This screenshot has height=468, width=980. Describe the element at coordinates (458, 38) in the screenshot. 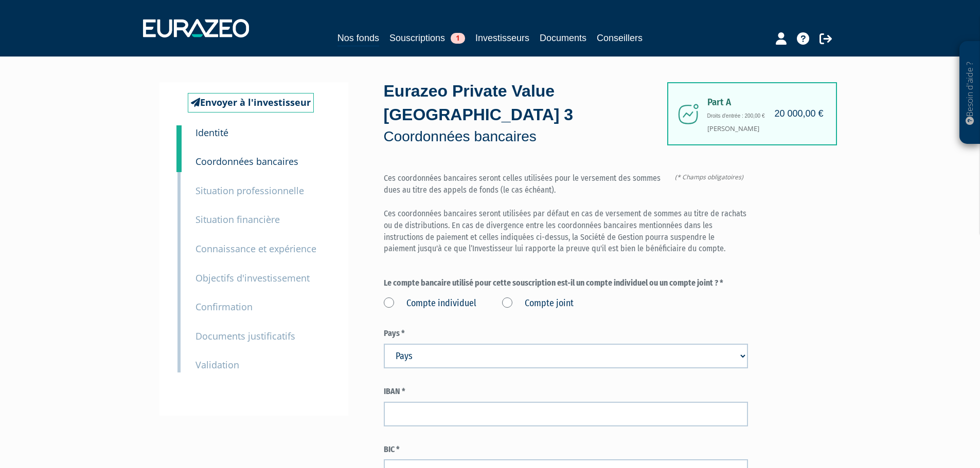

I see `span: 1` at that location.